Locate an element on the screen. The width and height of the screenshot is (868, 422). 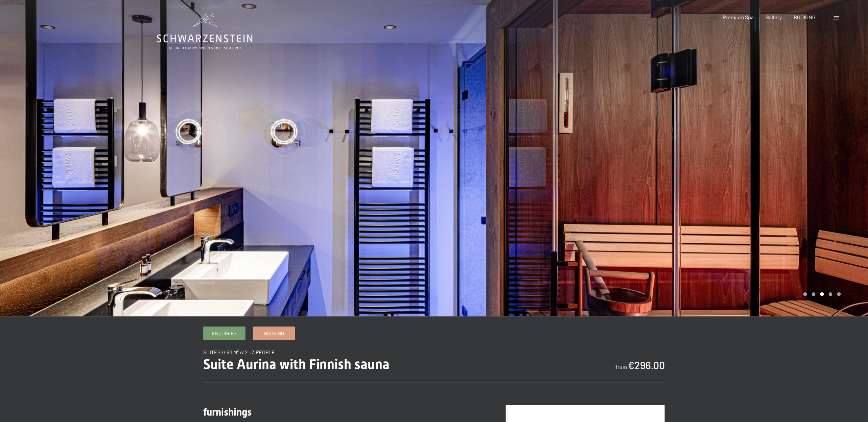
span: Premium Spa is located at coordinates (739, 17).